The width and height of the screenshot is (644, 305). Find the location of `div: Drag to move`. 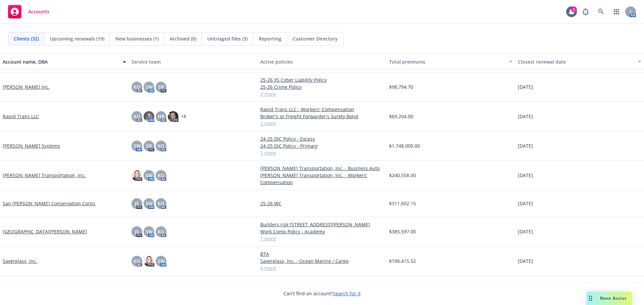

div: Drag to move is located at coordinates (590, 298).